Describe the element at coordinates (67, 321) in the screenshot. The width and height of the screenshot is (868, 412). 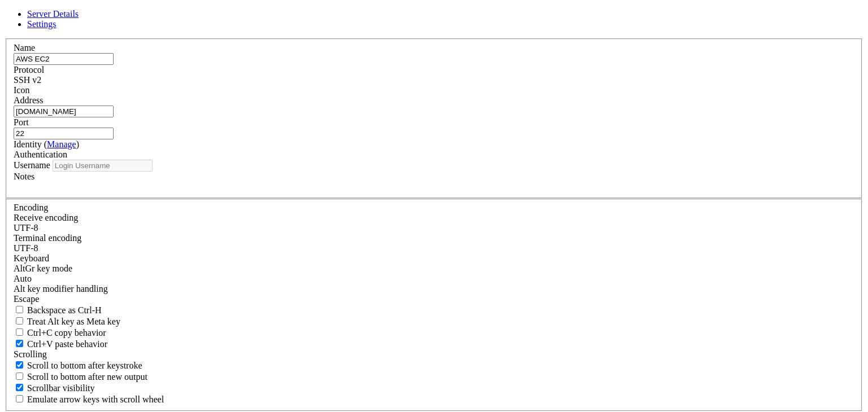
I see `label: Whether the Alt key acts as a Meta key or as a distinct Alt key.` at that location.